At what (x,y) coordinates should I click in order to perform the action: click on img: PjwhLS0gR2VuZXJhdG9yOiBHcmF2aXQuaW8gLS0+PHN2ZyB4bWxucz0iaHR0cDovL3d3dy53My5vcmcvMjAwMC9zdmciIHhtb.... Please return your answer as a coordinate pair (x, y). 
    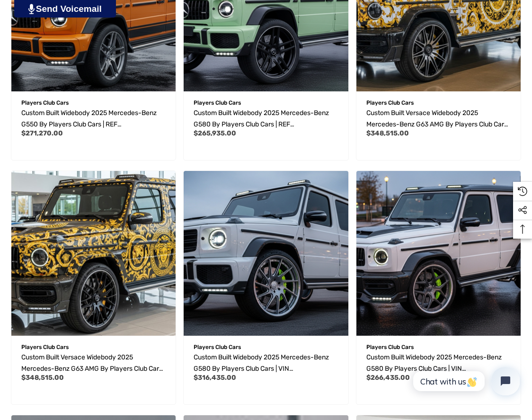
    Looking at the image, I should click on (32, 9).